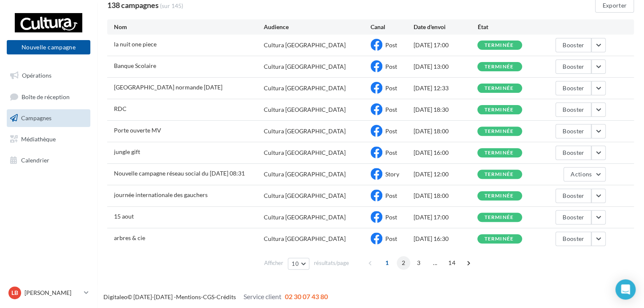 The image size is (644, 308). I want to click on div: État, so click(509, 27).